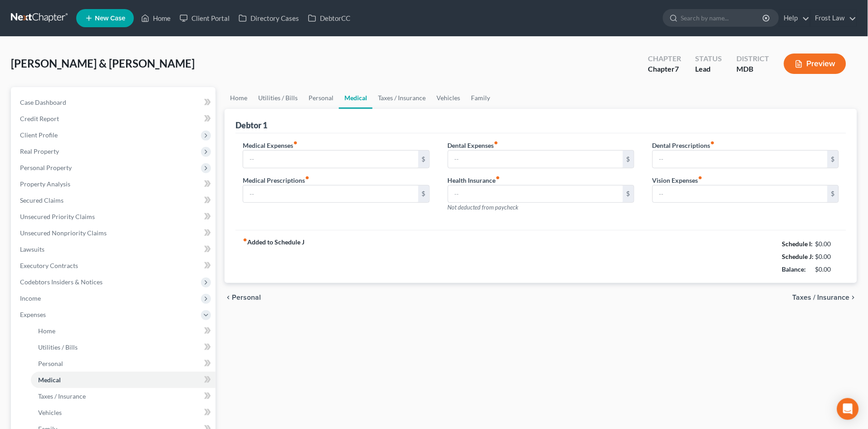 This screenshot has height=429, width=868. What do you see at coordinates (114, 217) in the screenshot?
I see `a: Unsecured Priority Claims` at bounding box center [114, 217].